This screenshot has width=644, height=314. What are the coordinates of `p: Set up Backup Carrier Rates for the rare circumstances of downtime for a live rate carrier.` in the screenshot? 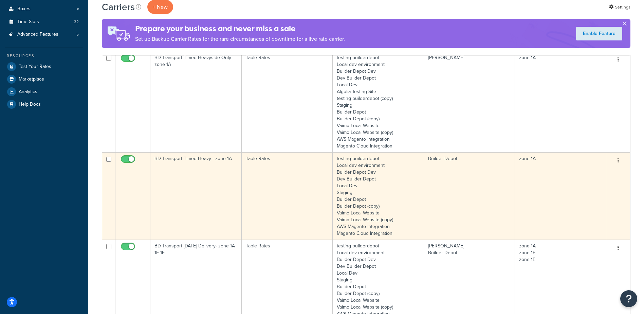 It's located at (240, 39).